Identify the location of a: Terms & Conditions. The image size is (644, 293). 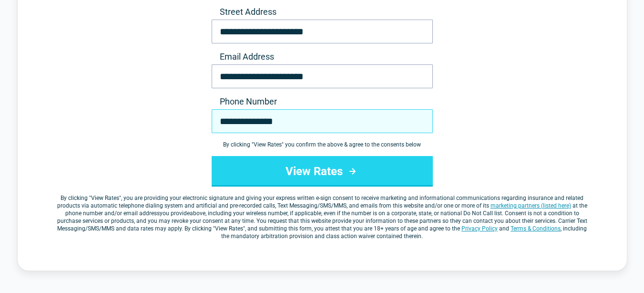
(535, 229).